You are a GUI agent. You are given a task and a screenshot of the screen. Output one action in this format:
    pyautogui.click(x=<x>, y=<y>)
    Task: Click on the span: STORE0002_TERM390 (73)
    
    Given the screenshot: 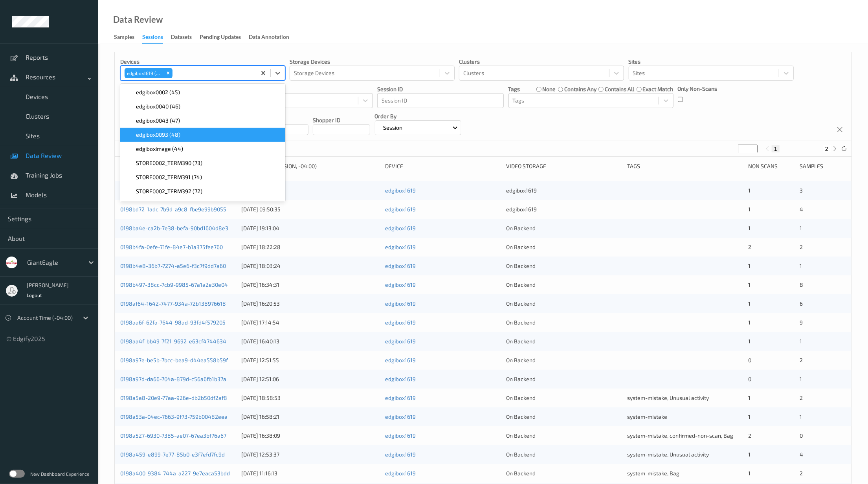 What is the action you would take?
    pyautogui.click(x=169, y=163)
    